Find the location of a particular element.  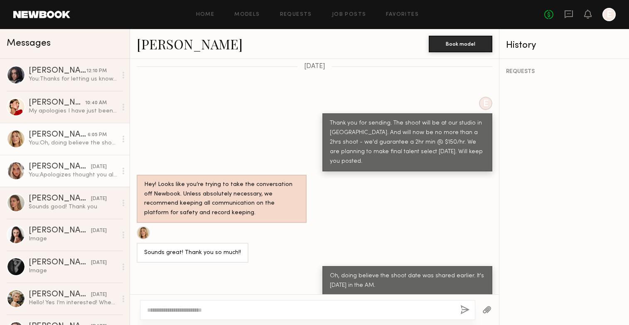

div: Sounds good! Thank you is located at coordinates (73, 207).